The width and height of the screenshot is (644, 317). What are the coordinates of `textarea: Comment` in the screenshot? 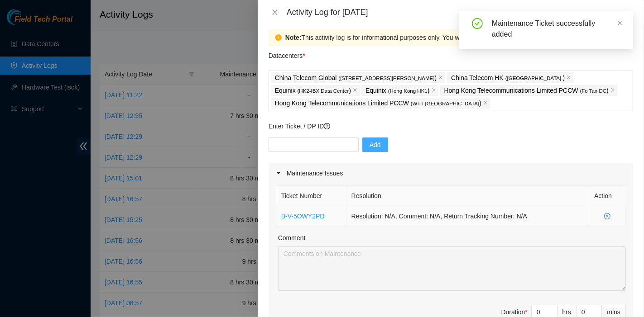 It's located at (452, 268).